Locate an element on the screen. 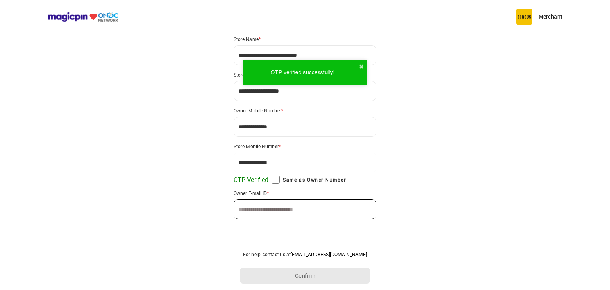  div: For help, contact us at is located at coordinates (305, 254).